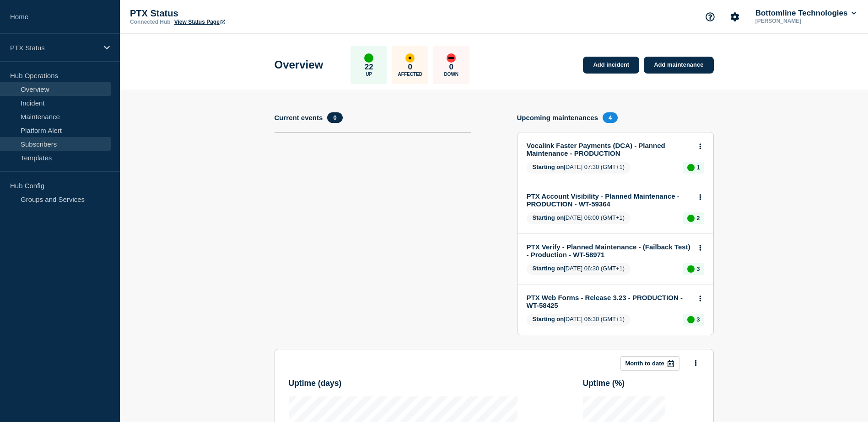 Image resolution: width=868 pixels, height=422 pixels. What do you see at coordinates (735, 17) in the screenshot?
I see `button: Account settings` at bounding box center [735, 17].